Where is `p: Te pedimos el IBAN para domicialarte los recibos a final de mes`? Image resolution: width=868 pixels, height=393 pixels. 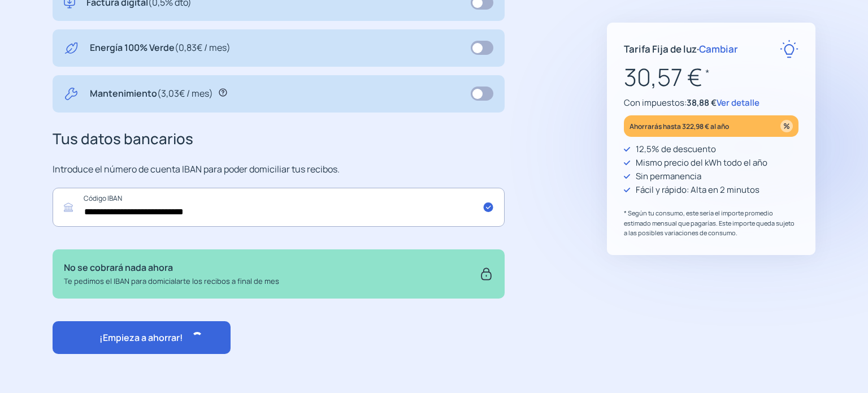
p: Te pedimos el IBAN para domicialarte los recibos a final de mes is located at coordinates (171, 281).